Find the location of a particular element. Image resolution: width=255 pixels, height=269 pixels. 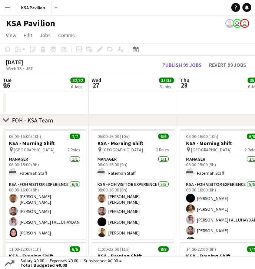

div: JST is located at coordinates (29, 68).